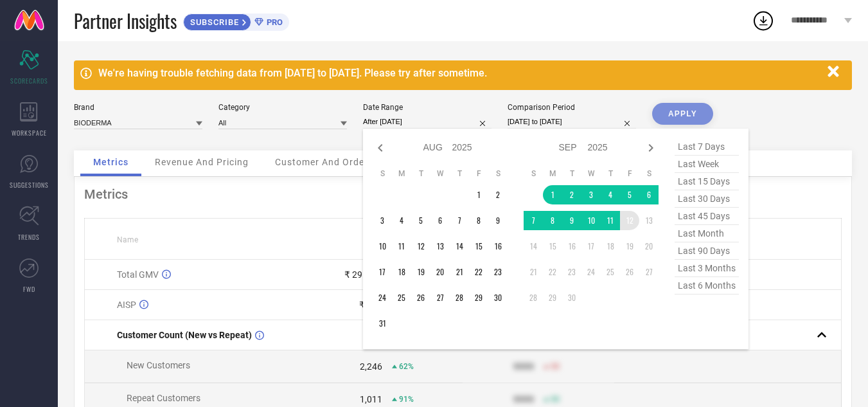 This screenshot has height=407, width=868. What do you see at coordinates (29, 80) in the screenshot?
I see `span: SCORECARDS` at bounding box center [29, 80].